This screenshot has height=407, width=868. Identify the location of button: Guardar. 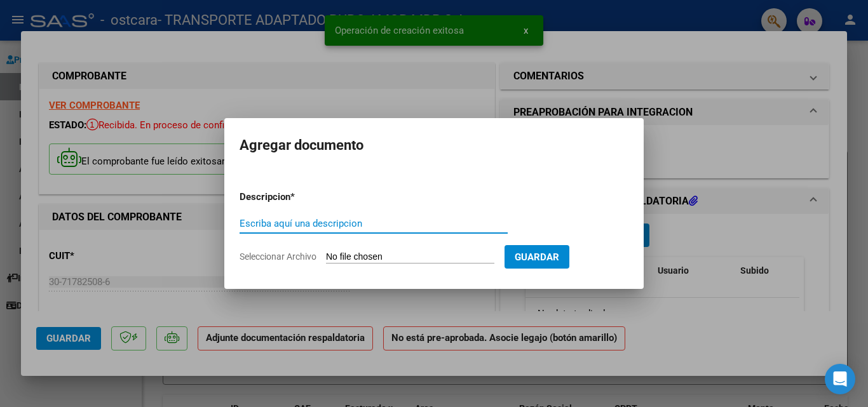
(537, 256).